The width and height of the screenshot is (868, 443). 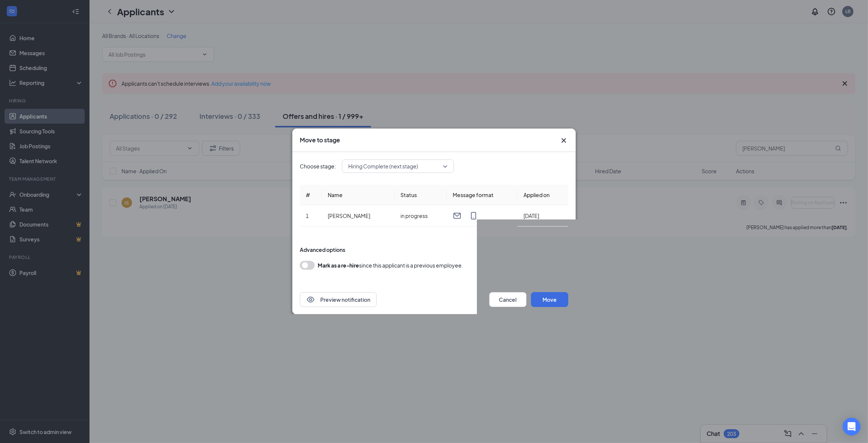 I want to click on div: Open Intercom Messenger, so click(x=851, y=427).